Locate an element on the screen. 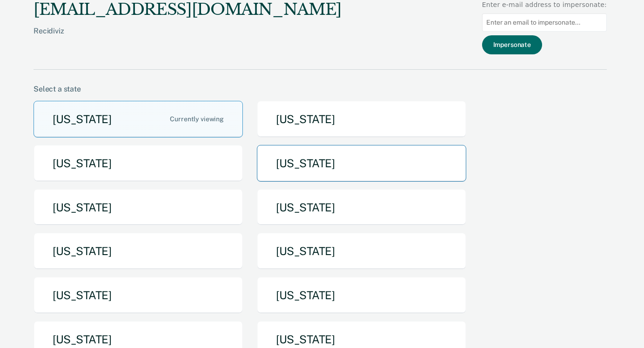  button: Impersonate is located at coordinates (512, 45).